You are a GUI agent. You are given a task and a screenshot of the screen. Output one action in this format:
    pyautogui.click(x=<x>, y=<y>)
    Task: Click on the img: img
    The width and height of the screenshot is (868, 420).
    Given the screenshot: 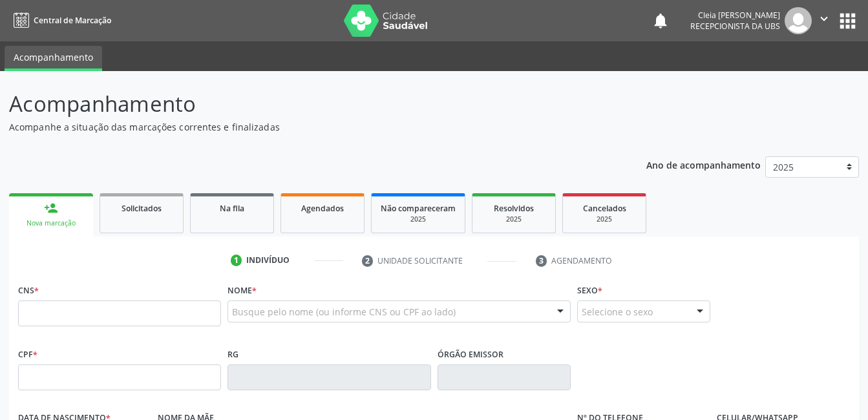 What is the action you would take?
    pyautogui.click(x=798, y=21)
    